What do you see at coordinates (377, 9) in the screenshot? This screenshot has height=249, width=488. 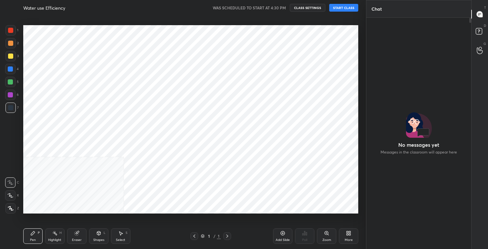 I see `p: Chat` at bounding box center [377, 9].